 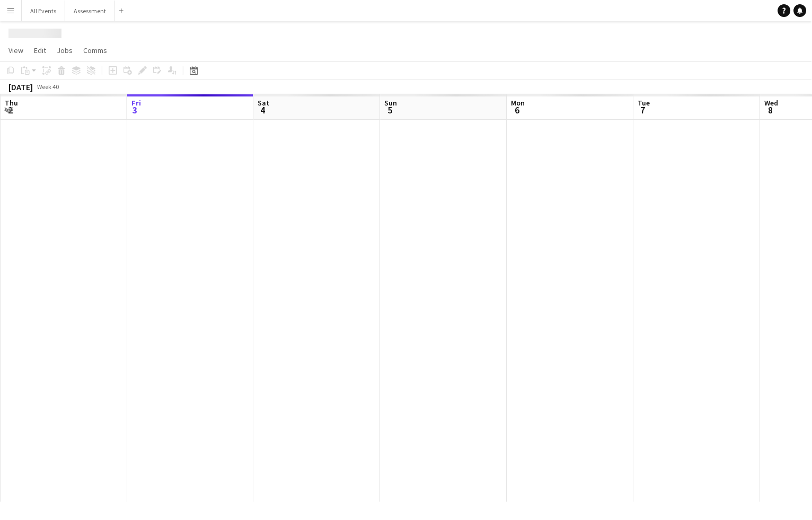 I want to click on a: Comms, so click(x=95, y=51).